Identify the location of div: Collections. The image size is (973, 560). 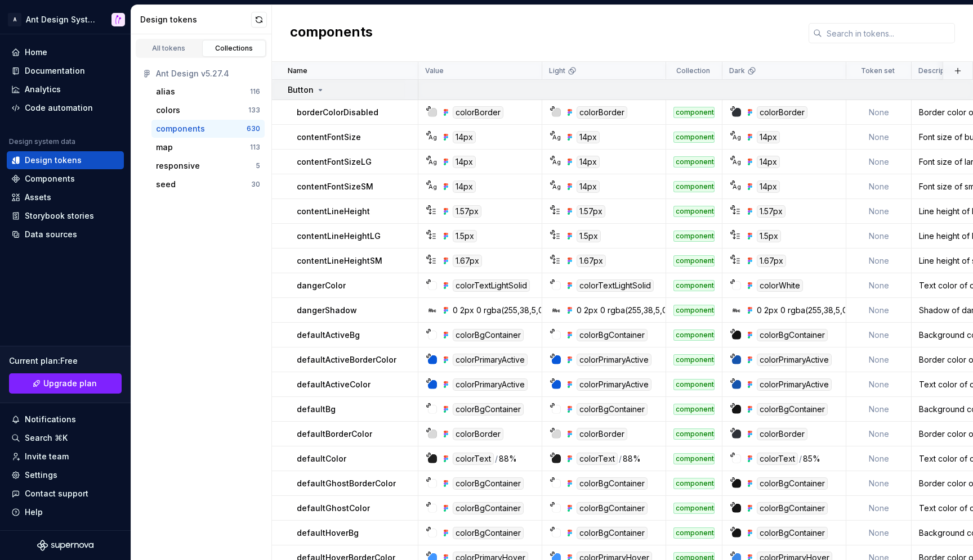
(234, 48).